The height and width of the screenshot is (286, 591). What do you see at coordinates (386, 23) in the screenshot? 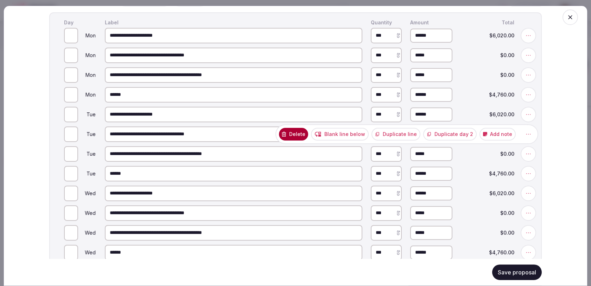
I see `div: Quantity` at bounding box center [386, 23].